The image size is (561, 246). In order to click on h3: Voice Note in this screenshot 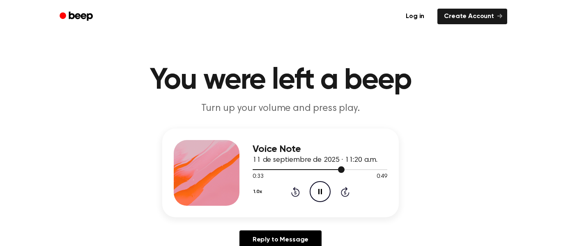, I will do `click(320, 149)`.